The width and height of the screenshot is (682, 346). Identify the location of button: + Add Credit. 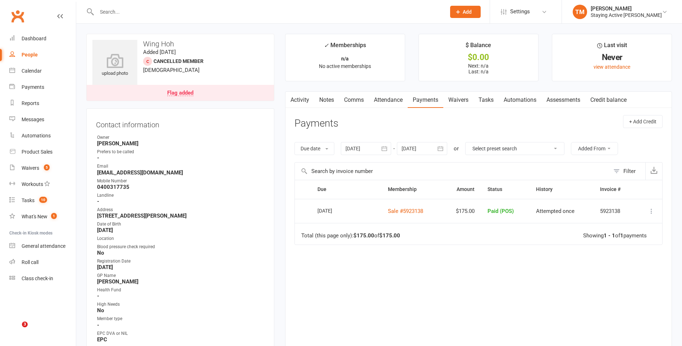
(643, 121).